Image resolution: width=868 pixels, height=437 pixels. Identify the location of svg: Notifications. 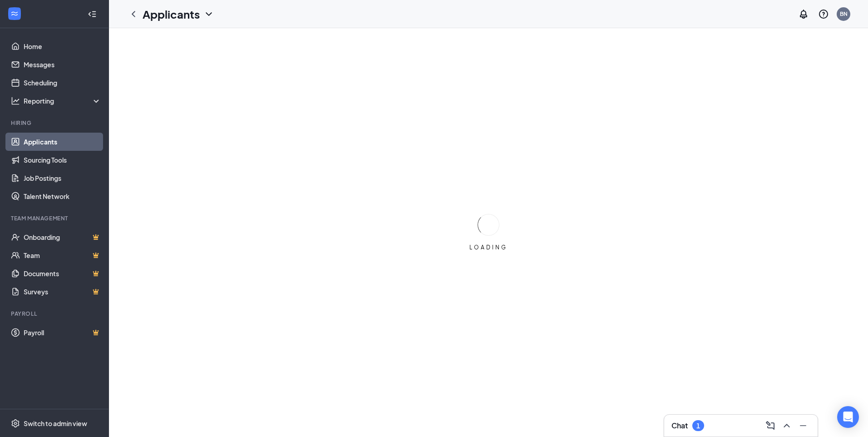
(804, 14).